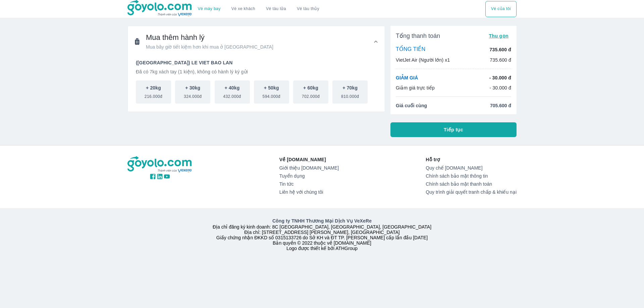  Describe the element at coordinates (322, 221) in the screenshot. I see `p: Công ty TNHH Thương Mại Dịch Vụ VeXeRe` at that location.